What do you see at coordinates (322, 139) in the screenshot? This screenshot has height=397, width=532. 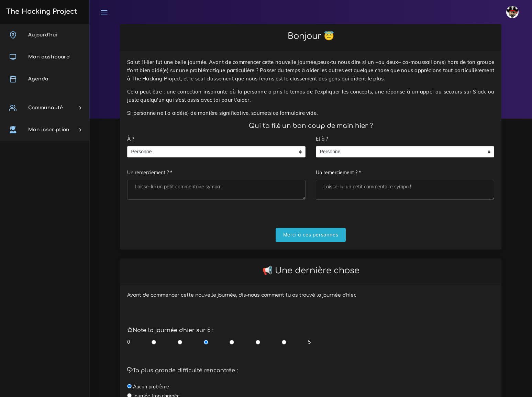 I see `label: Et à ?` at bounding box center [322, 139].